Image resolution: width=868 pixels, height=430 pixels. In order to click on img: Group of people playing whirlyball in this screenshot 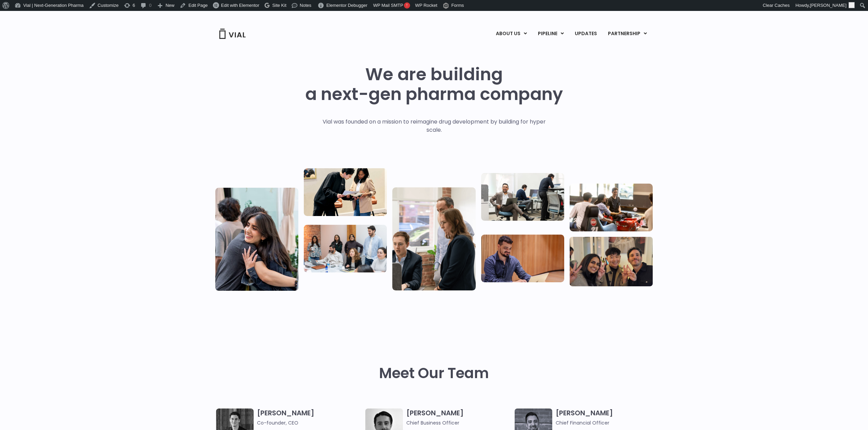, I will do `click(611, 208)`.